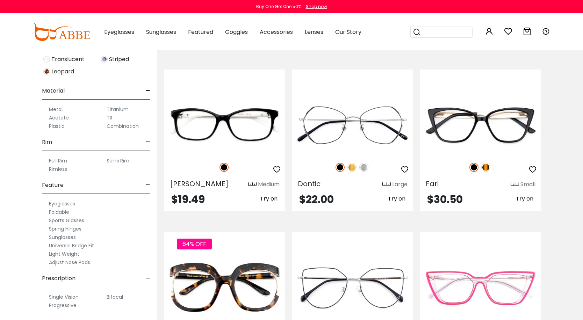 This screenshot has width=583, height=320. What do you see at coordinates (47, 142) in the screenshot?
I see `span: Rim` at bounding box center [47, 142].